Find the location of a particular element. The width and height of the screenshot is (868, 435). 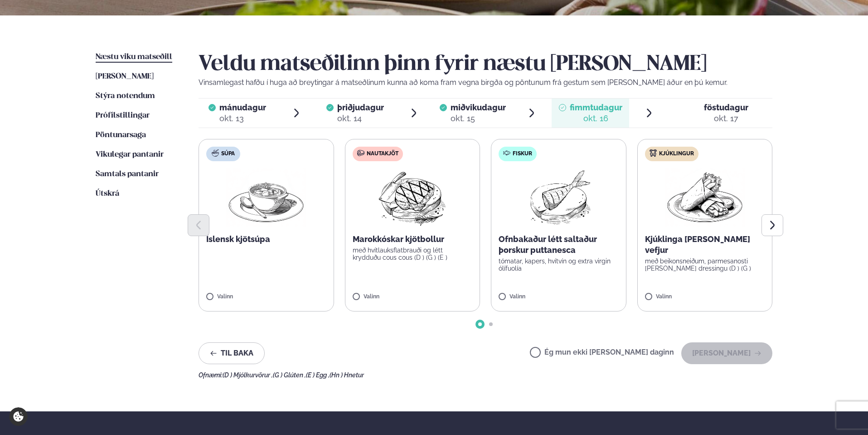

div: okt. 13 is located at coordinates (243, 118).